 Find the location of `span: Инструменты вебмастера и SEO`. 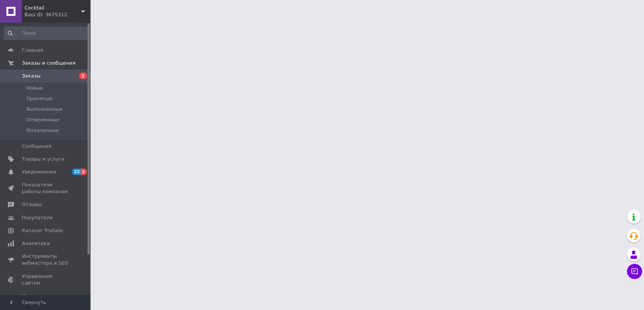

span: Инструменты вебмастера и SEO is located at coordinates (46, 260).